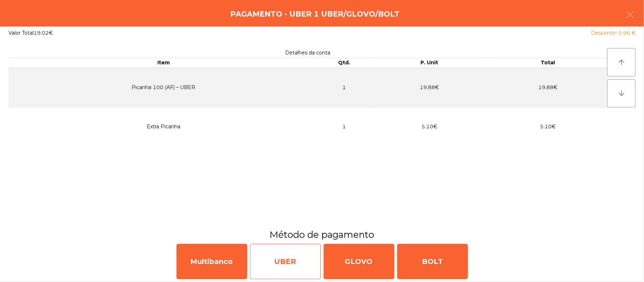 This screenshot has width=644, height=282. I want to click on div: BOLT, so click(432, 262).